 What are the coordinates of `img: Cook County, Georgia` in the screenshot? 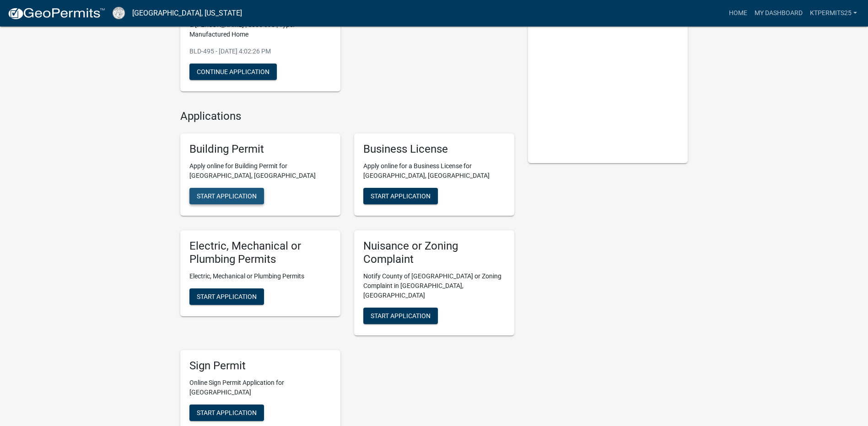 It's located at (119, 13).